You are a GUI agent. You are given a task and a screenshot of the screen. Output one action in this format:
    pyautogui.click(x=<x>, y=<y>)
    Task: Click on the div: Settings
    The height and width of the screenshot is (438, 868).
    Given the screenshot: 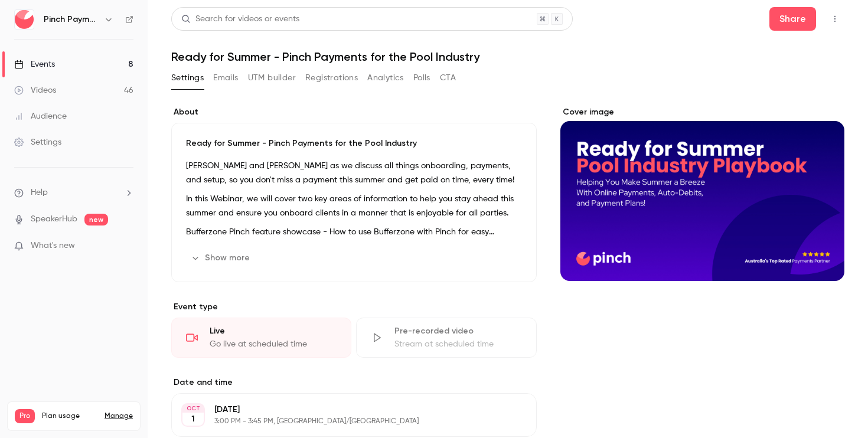 What is the action you would take?
    pyautogui.click(x=37, y=143)
    